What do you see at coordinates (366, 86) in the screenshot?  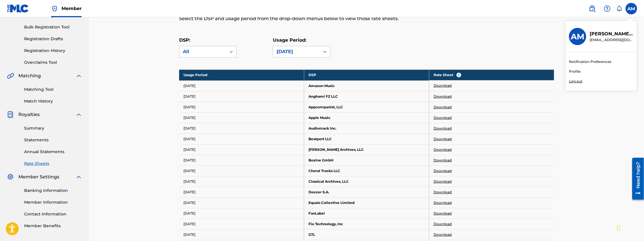 I see `td: Amazon Music` at bounding box center [366, 86].